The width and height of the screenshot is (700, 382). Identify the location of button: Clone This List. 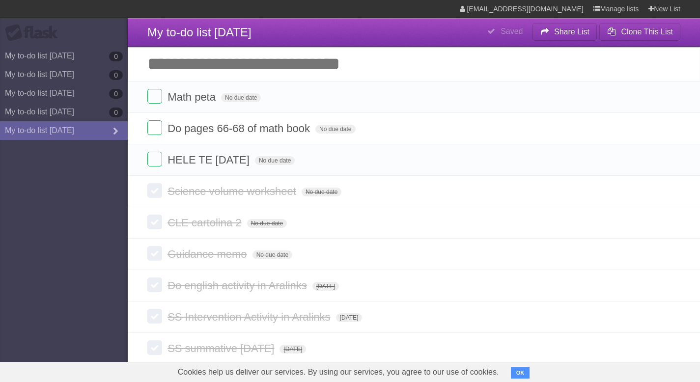
(640, 32).